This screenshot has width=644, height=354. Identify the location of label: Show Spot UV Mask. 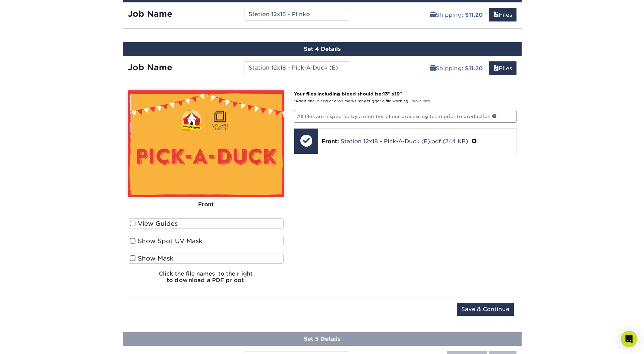
(206, 241).